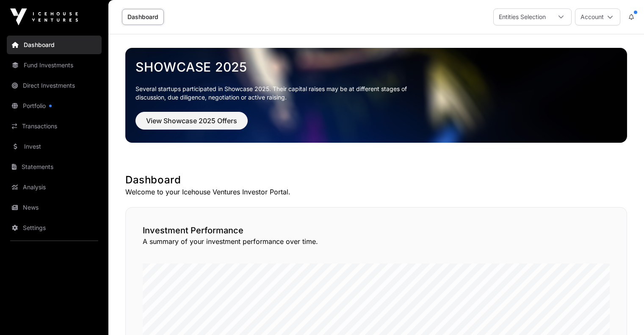  What do you see at coordinates (54, 187) in the screenshot?
I see `a: Analysis` at bounding box center [54, 187].